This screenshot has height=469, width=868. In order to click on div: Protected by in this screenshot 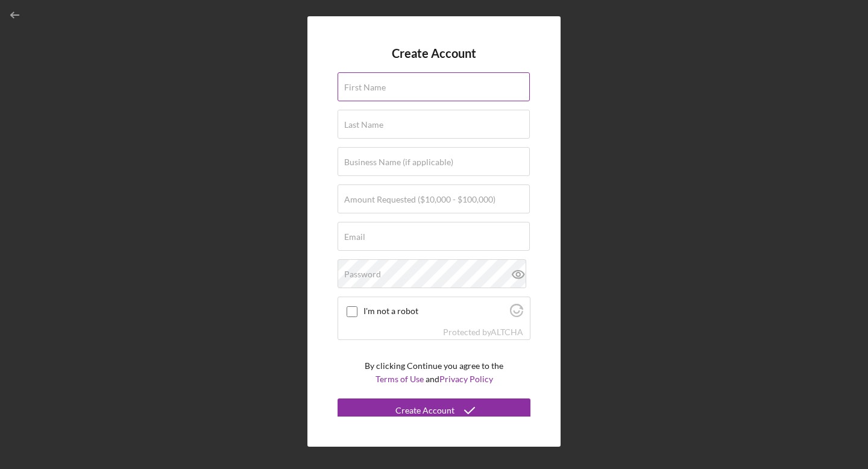, I will do `click(483, 332)`.